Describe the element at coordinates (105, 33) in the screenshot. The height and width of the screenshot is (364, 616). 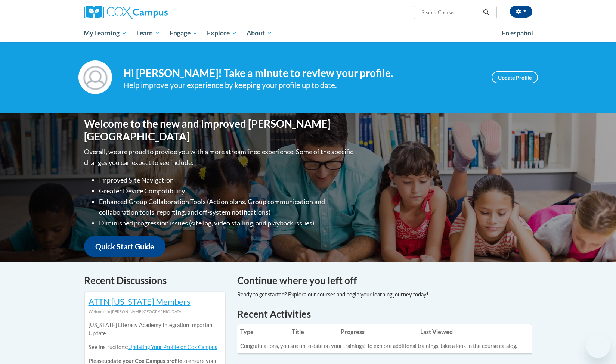
I see `a: My Learning` at that location.